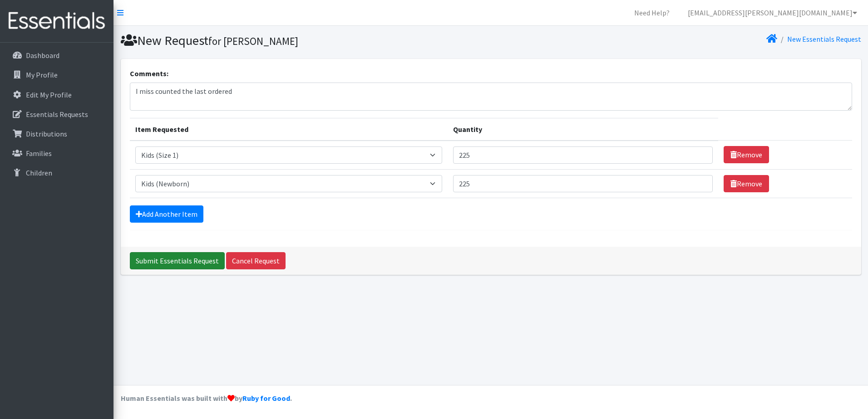  What do you see at coordinates (266, 398) in the screenshot?
I see `a: Ruby for Good` at bounding box center [266, 398].